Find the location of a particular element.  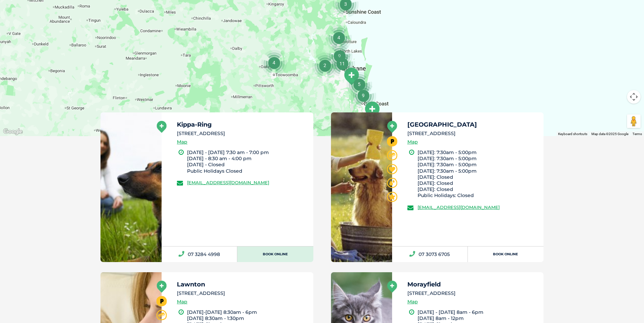

div: Beenleigh is located at coordinates (351, 76).